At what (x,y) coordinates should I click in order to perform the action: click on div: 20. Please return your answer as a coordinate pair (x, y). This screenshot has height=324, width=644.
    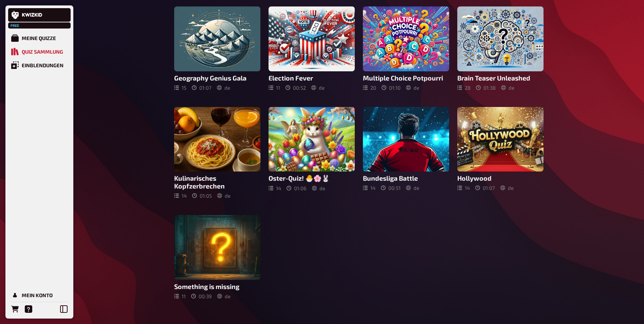
    Looking at the image, I should click on (369, 88).